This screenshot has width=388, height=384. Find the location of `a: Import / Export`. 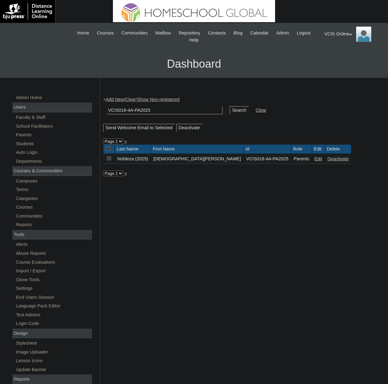

a: Import / Export is located at coordinates (53, 270).